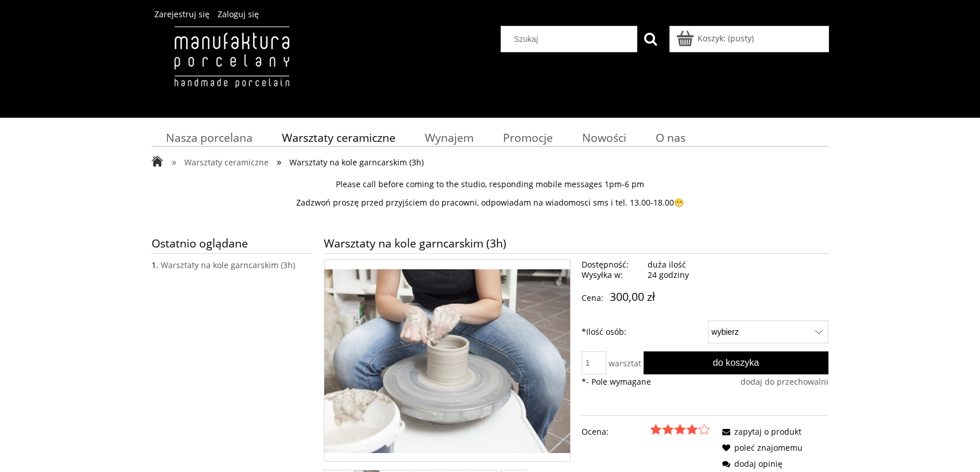 The width and height of the screenshot is (980, 472). What do you see at coordinates (449, 137) in the screenshot?
I see `a: Wynajem` at bounding box center [449, 137].